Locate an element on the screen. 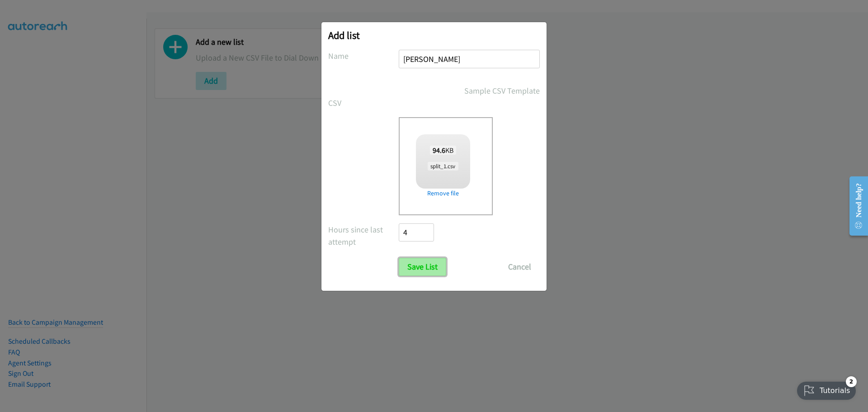 The height and width of the screenshot is (412, 868). a: Remove file is located at coordinates (443, 193).